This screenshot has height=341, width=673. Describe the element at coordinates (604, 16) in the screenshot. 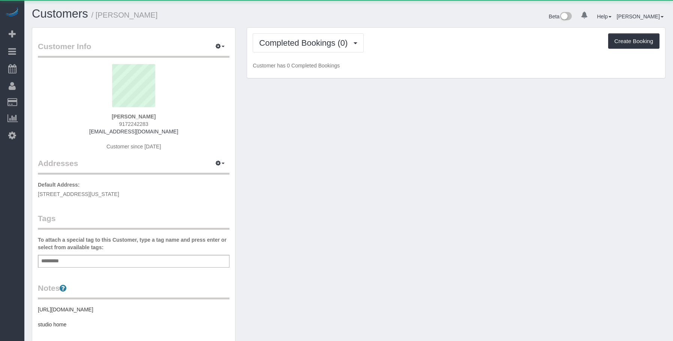

I see `a: Help` at that location.